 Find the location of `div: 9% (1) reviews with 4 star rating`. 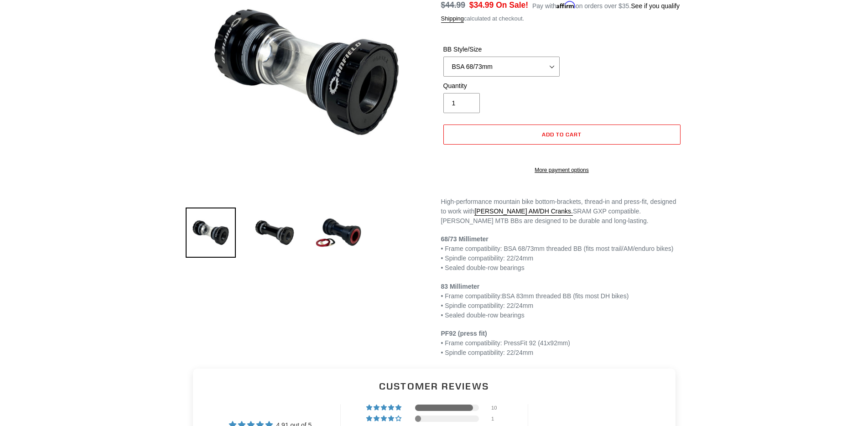

div: 9% (1) reviews with 4 star rating is located at coordinates (384, 419).